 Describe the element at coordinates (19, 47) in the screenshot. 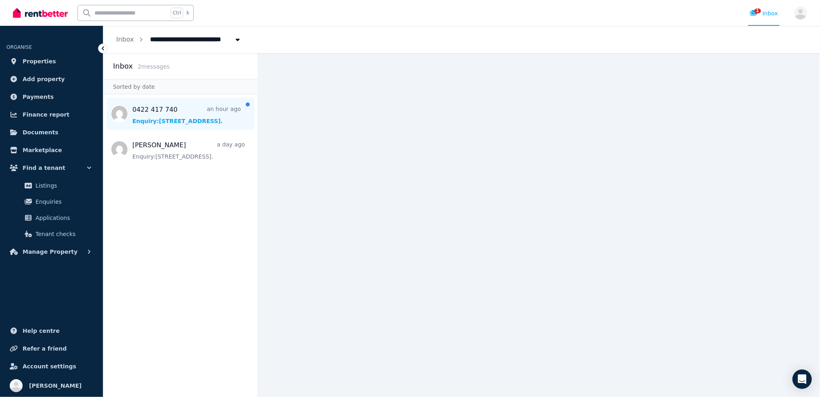

I see `span: ORGANISE` at that location.